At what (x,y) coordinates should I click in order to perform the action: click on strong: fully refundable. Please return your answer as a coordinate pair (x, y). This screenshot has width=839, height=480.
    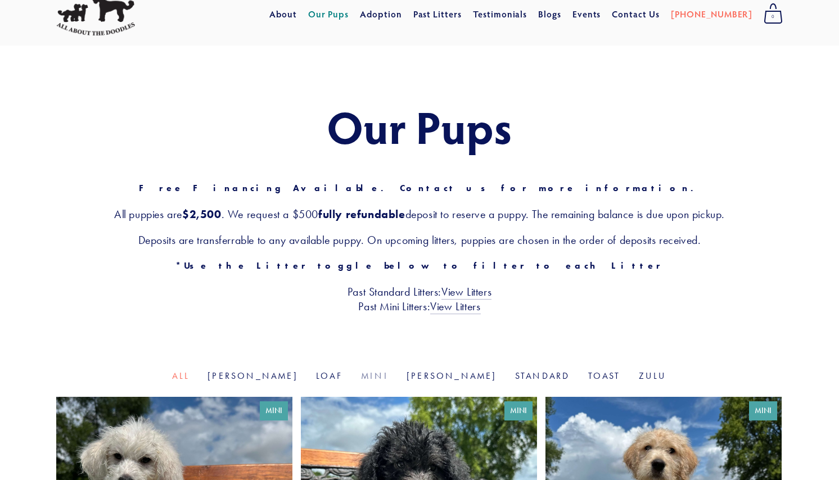
    Looking at the image, I should click on (361, 214).